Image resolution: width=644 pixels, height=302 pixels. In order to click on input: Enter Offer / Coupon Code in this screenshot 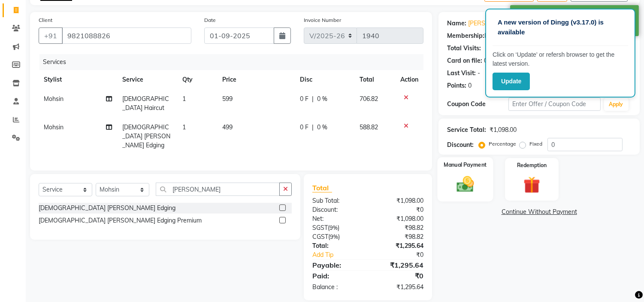, I will do `click(554, 104)`.